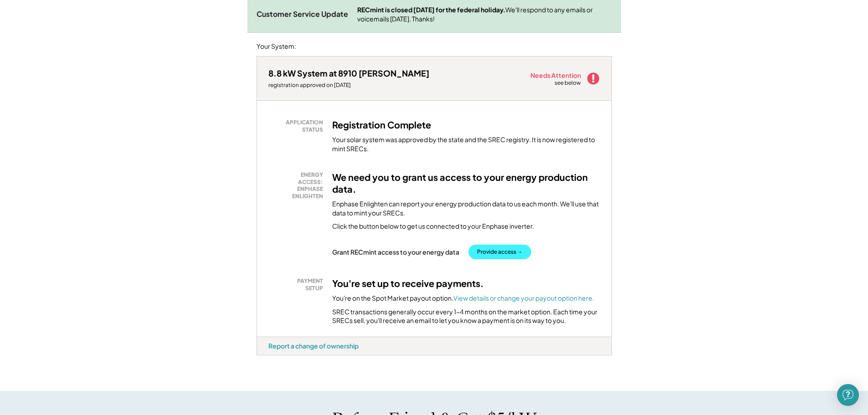  Describe the element at coordinates (396, 252) in the screenshot. I see `div: Grant RECmint access to your energy data` at that location.